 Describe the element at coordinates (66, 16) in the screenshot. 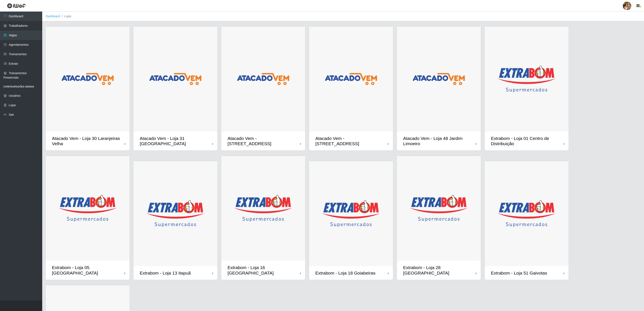

I see `li: Lojas` at that location.